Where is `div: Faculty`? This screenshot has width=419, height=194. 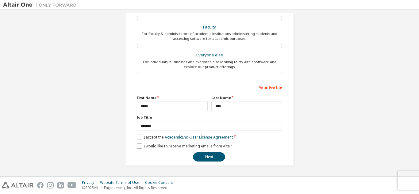
div: Faculty is located at coordinates (209, 27).